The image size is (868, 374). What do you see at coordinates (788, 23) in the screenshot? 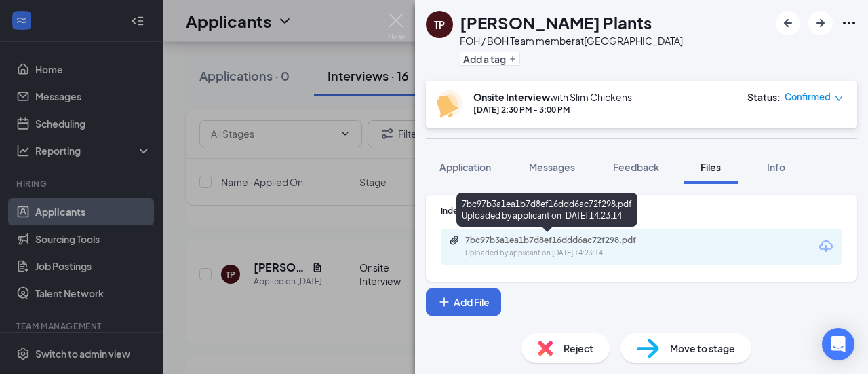
I see `svg: ArrowLeftNew` at bounding box center [788, 23].